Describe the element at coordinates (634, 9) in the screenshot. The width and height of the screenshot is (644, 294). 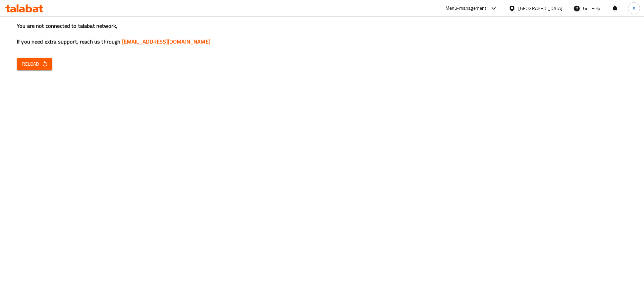
I see `span: A` at that location.